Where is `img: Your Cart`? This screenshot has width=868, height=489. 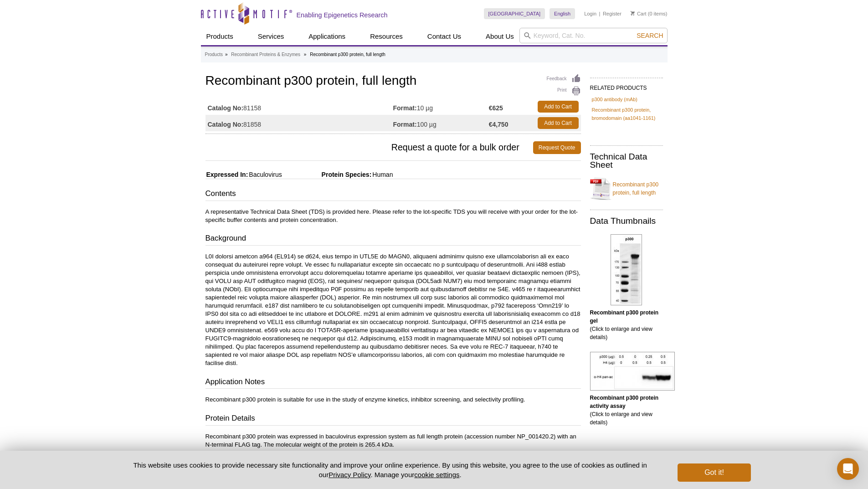
img: Your Cart is located at coordinates (632, 13).